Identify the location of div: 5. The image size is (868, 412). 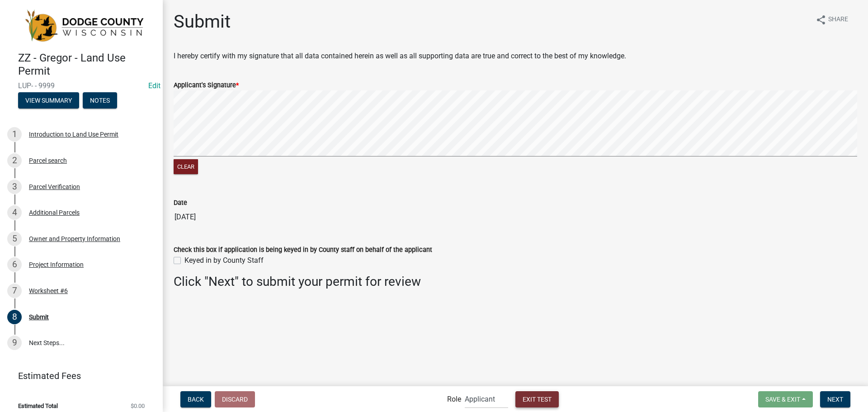
(14, 239).